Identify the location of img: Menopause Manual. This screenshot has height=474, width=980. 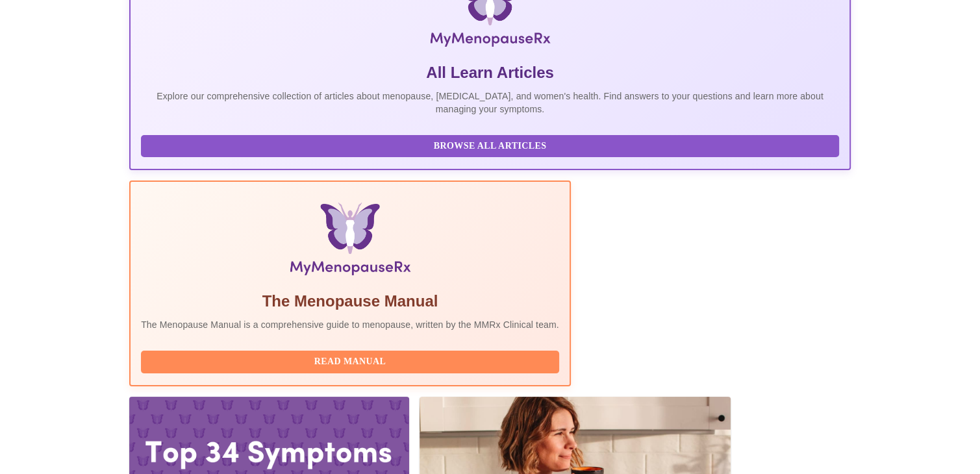
(349, 241).